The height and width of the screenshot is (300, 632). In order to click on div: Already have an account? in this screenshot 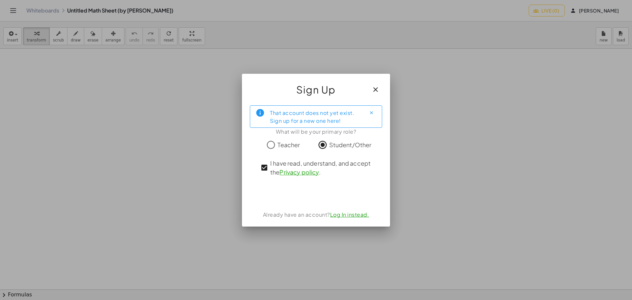, I will do `click(316, 215)`.